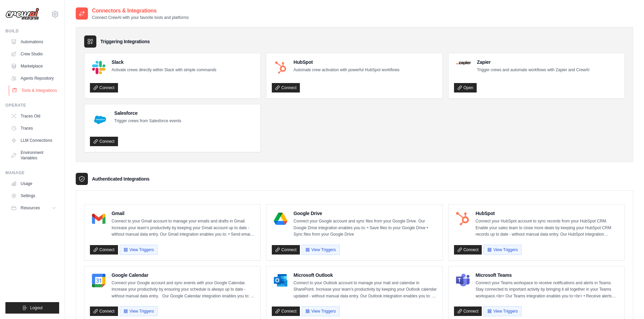  Describe the element at coordinates (366, 290) in the screenshot. I see `p: Connect to your Outlook account to manage your mail and calendar in SharePoint. Increase your tea...` at that location.